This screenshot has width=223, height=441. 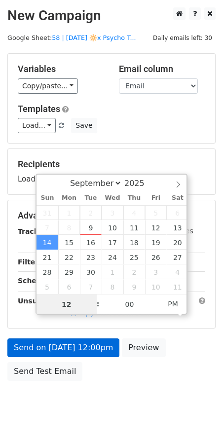 I want to click on span: October 9, 2025, so click(x=134, y=287).